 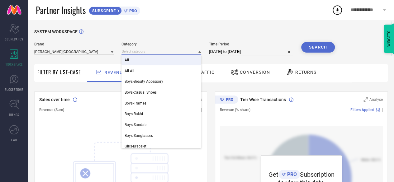 What do you see at coordinates (161, 51) in the screenshot?
I see `input: Select category` at bounding box center [161, 51].